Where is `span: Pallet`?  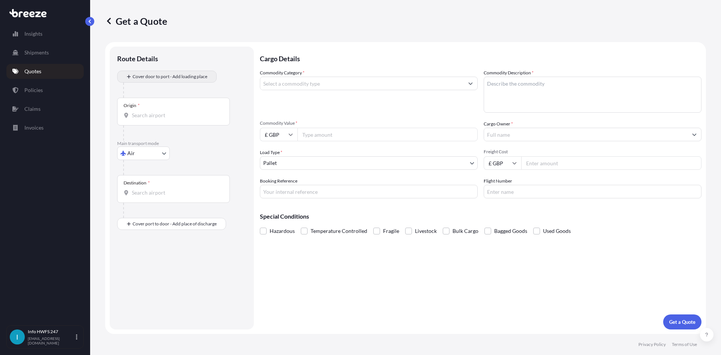
span: Pallet is located at coordinates (270, 163).